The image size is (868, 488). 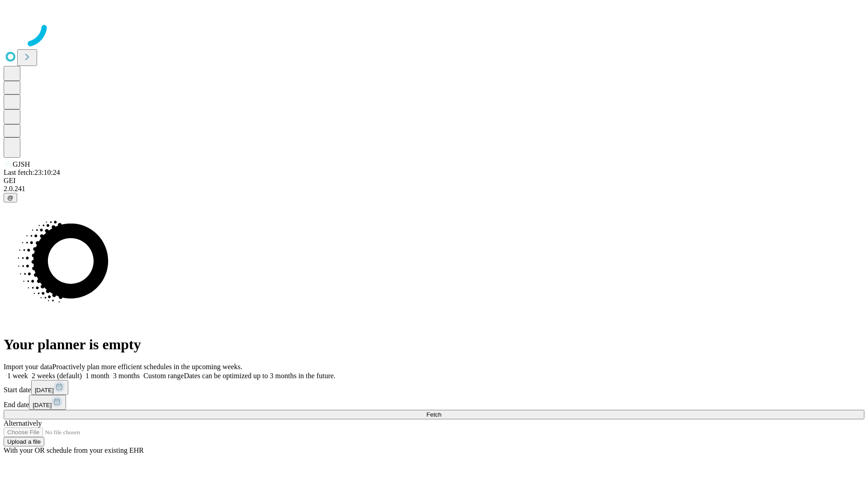 What do you see at coordinates (434, 345) in the screenshot?
I see `h1: Your planner is empty` at bounding box center [434, 345].